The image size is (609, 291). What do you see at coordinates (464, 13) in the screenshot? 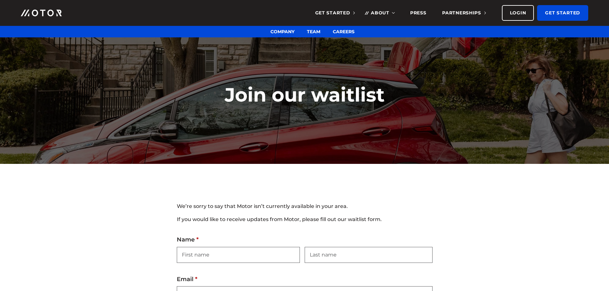
I see `span: Partnerships` at bounding box center [464, 13].